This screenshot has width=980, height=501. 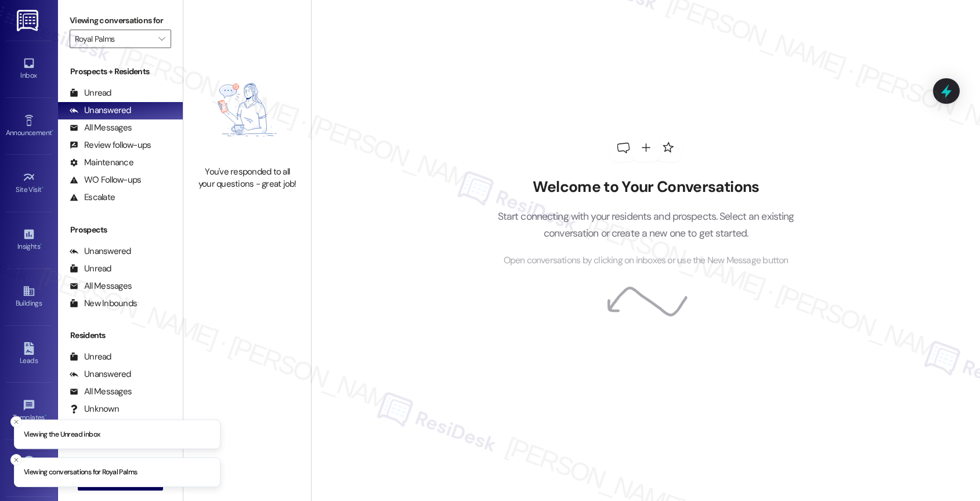 What do you see at coordinates (29, 240) in the screenshot?
I see `a: Insights •` at bounding box center [29, 240].